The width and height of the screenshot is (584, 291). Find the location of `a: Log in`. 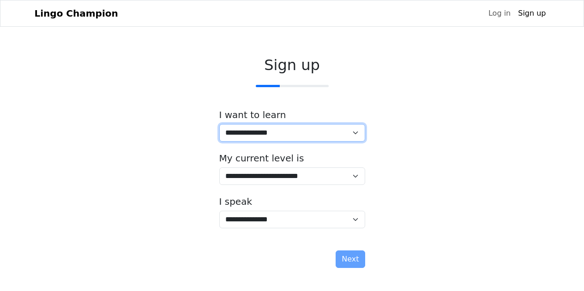

a: Log in is located at coordinates (499, 13).